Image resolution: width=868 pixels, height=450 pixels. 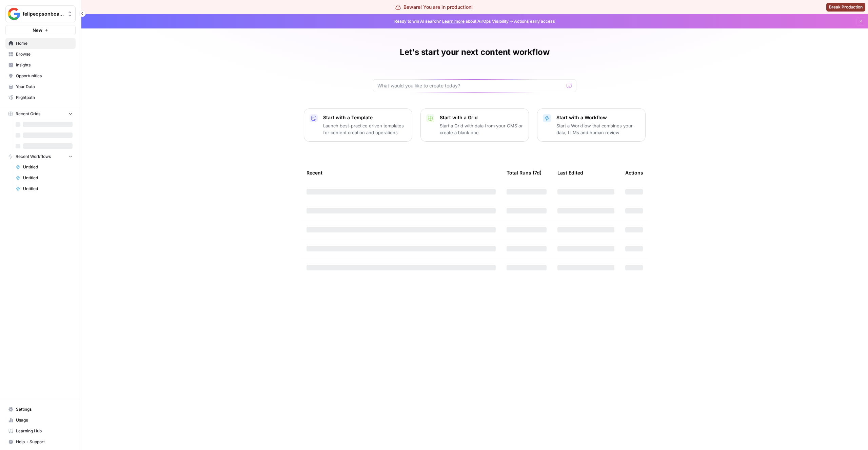 What do you see at coordinates (41, 44) in the screenshot?
I see `a: Home` at bounding box center [41, 44].